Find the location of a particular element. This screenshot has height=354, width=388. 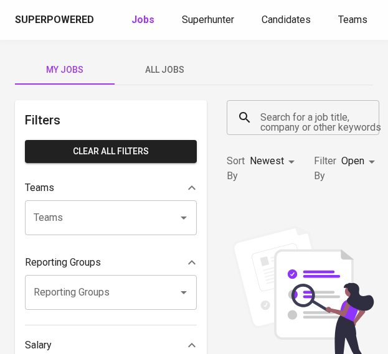

span: All Jobs is located at coordinates (164, 70).